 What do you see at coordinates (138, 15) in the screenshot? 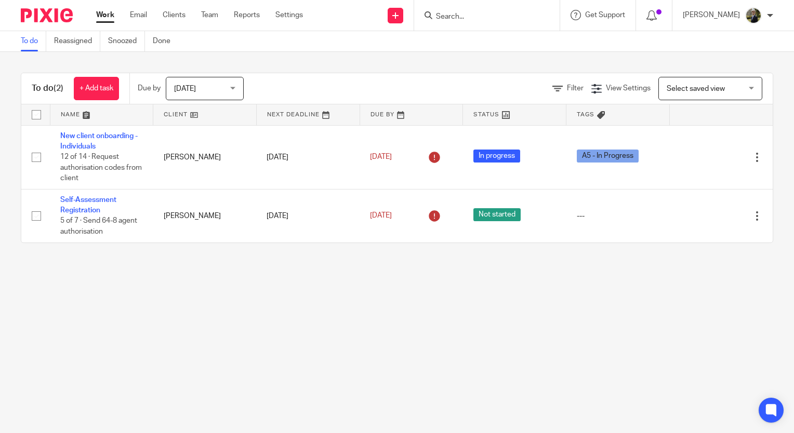
I see `a: Email` at bounding box center [138, 15].